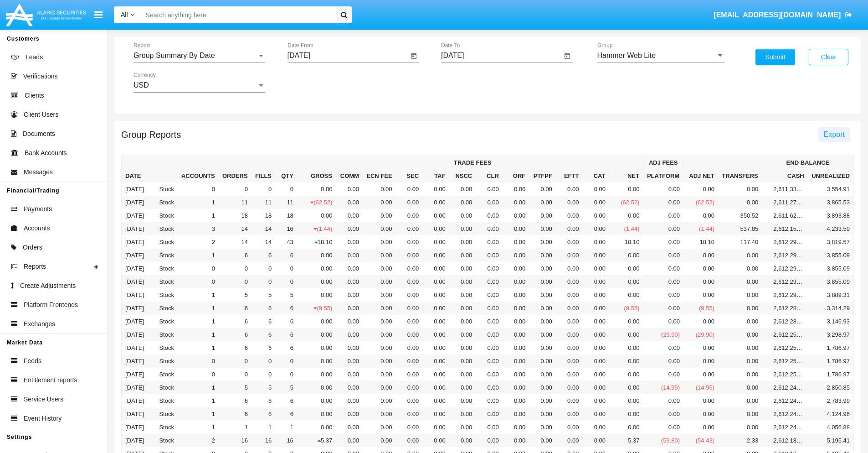 This screenshot has width=868, height=453. I want to click on td: 2,612,285.04, so click(785, 308).